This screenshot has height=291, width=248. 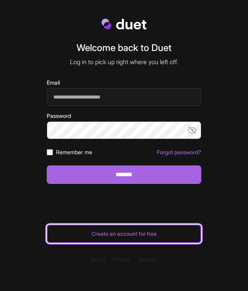 What do you see at coordinates (193, 130) in the screenshot?
I see `button: Show password` at bounding box center [193, 130].